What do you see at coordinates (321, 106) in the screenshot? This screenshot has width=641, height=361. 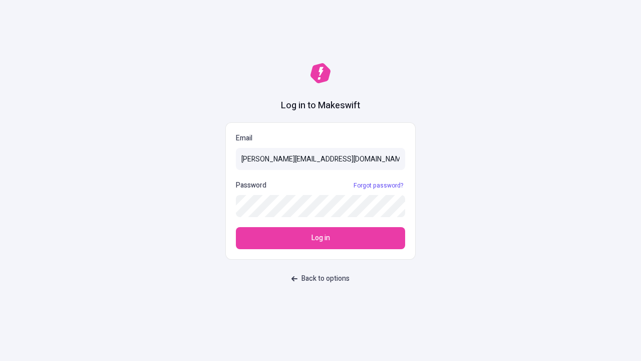 I see `h1: Log in to Makeswift` at bounding box center [321, 106].